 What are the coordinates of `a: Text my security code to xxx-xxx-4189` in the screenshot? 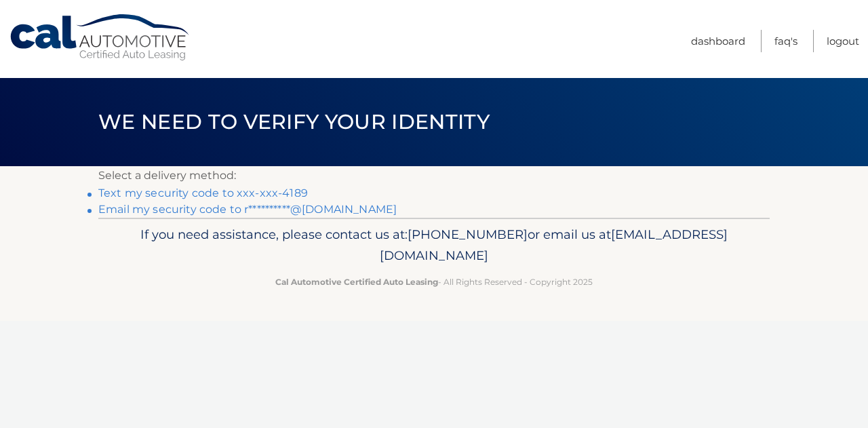 It's located at (203, 193).